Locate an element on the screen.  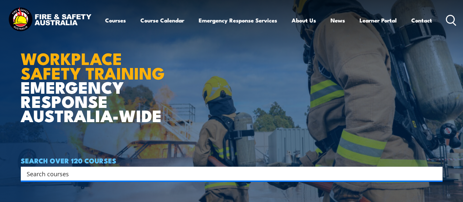
form: Search form is located at coordinates (229, 173).